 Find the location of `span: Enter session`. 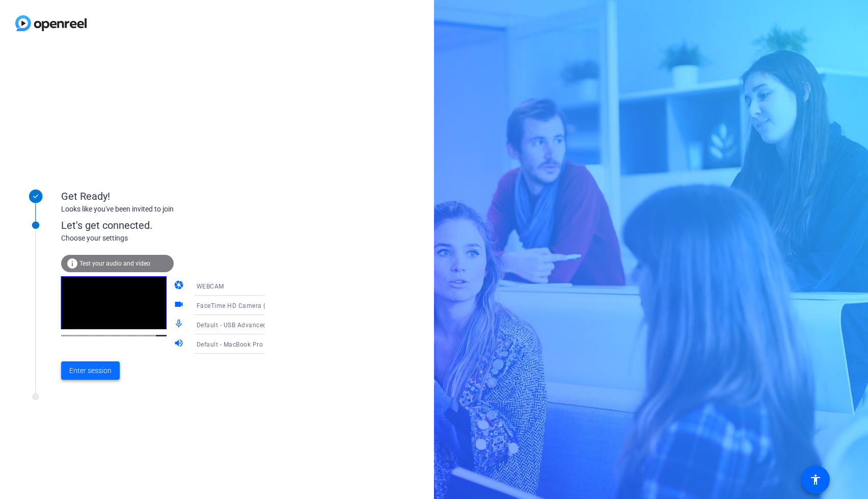

span: Enter session is located at coordinates (90, 370).